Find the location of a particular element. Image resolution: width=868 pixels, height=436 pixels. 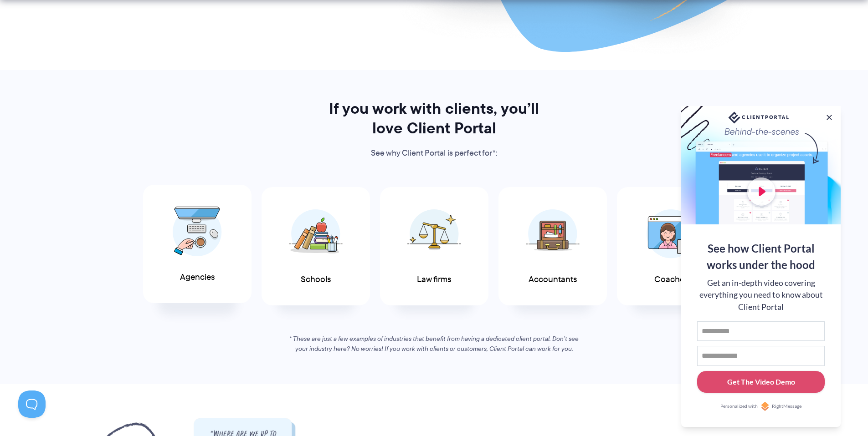

div: Get The Video Demo is located at coordinates (761, 382).